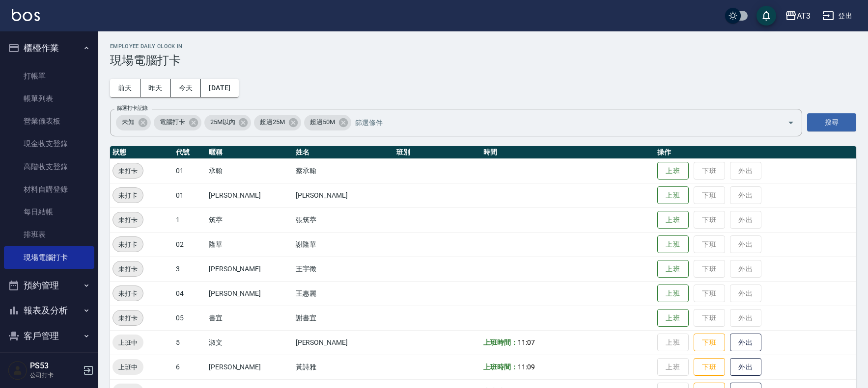  I want to click on td: 張筑葶, so click(344, 220).